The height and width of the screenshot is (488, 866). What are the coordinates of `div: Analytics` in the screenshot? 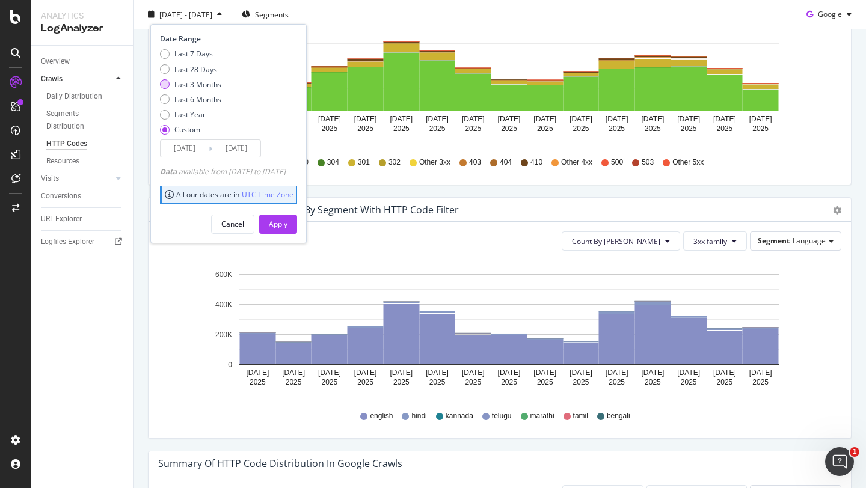 It's located at (82, 16).